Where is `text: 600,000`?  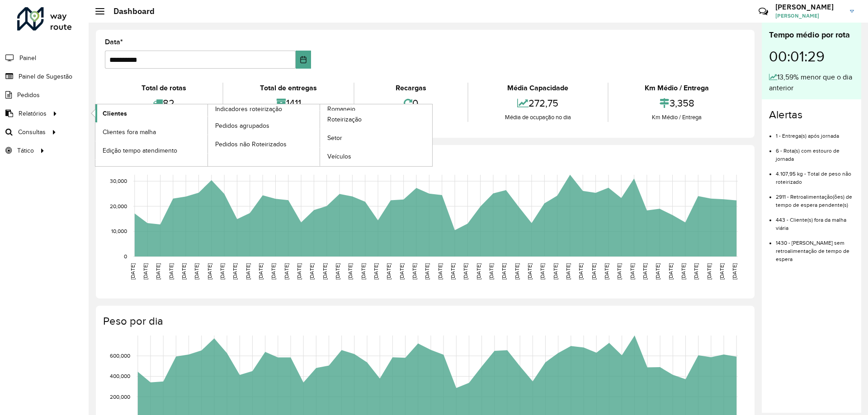 text: 600,000 is located at coordinates (120, 355).